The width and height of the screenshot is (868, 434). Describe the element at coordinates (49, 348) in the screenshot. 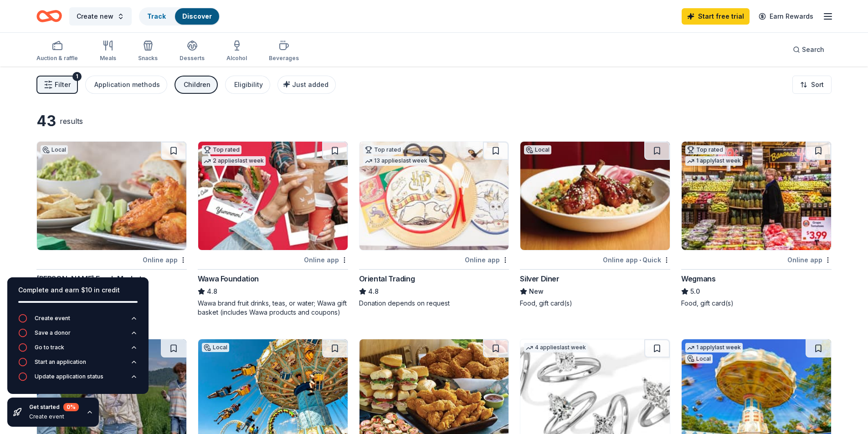

I see `div: Go to track` at that location.